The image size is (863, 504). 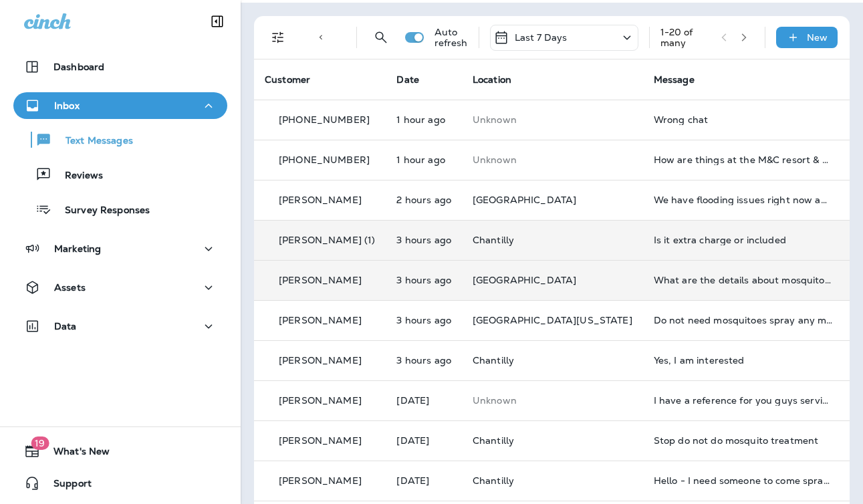 I want to click on p: Aug 13, 2025 01:03 PM, so click(x=424, y=160).